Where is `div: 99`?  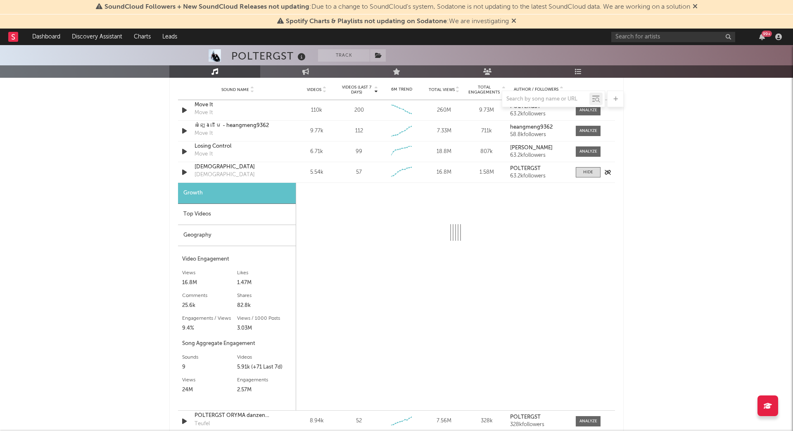 div: 99 is located at coordinates (359, 152).